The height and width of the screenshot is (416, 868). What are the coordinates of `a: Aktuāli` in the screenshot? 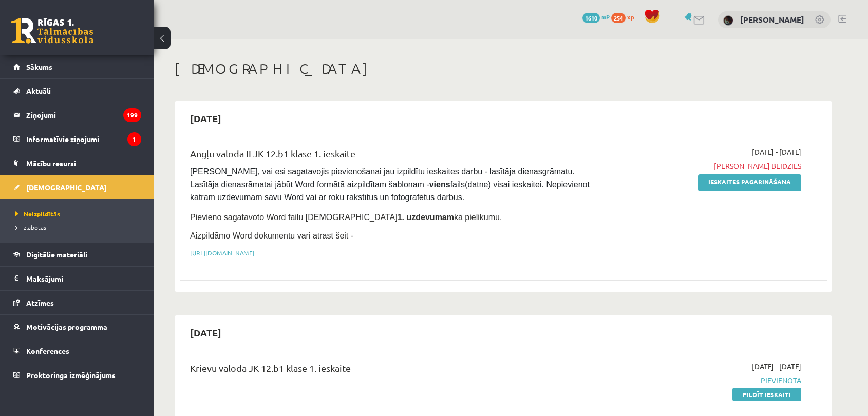 It's located at (77, 91).